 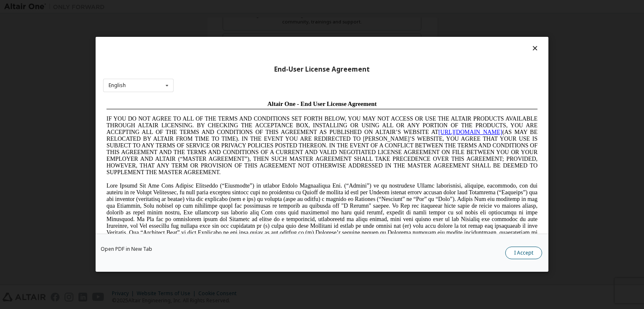 What do you see at coordinates (322, 70) in the screenshot?
I see `div: End-User License Agreement` at bounding box center [322, 70].